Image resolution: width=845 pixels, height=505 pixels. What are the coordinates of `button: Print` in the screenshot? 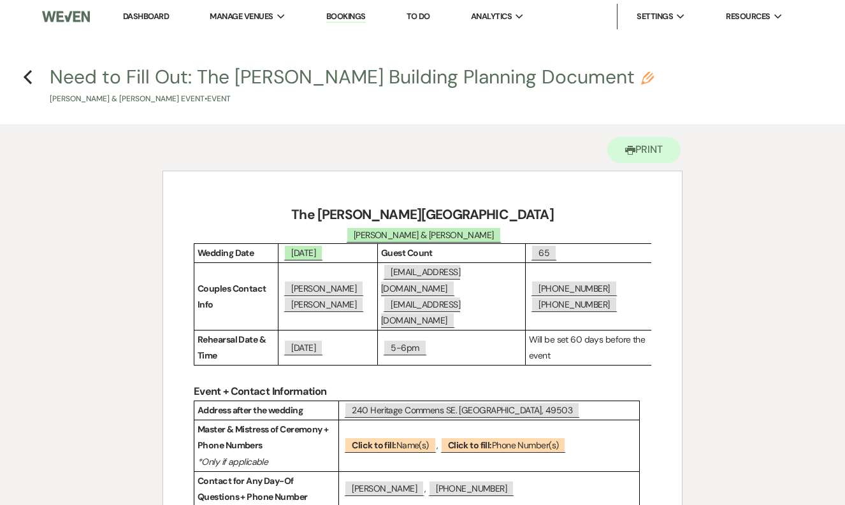 It's located at (643, 150).